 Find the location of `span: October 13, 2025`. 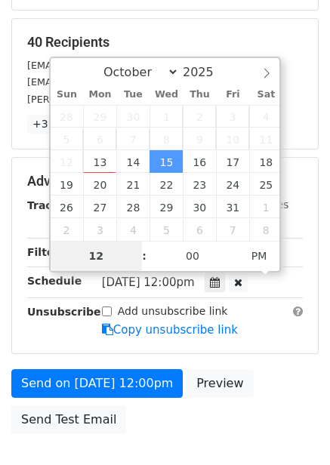

span: October 13, 2025 is located at coordinates (100, 162).